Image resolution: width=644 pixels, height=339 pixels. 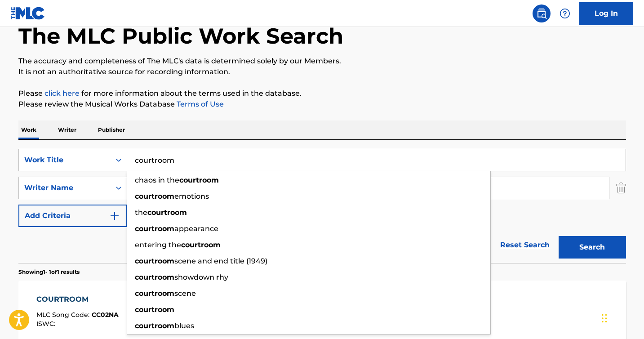 I want to click on div: Help, so click(x=565, y=13).